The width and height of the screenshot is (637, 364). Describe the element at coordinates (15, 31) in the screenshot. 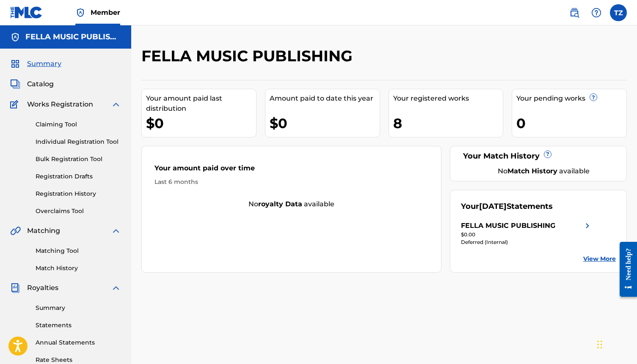

I see `div: Need help?` at that location.